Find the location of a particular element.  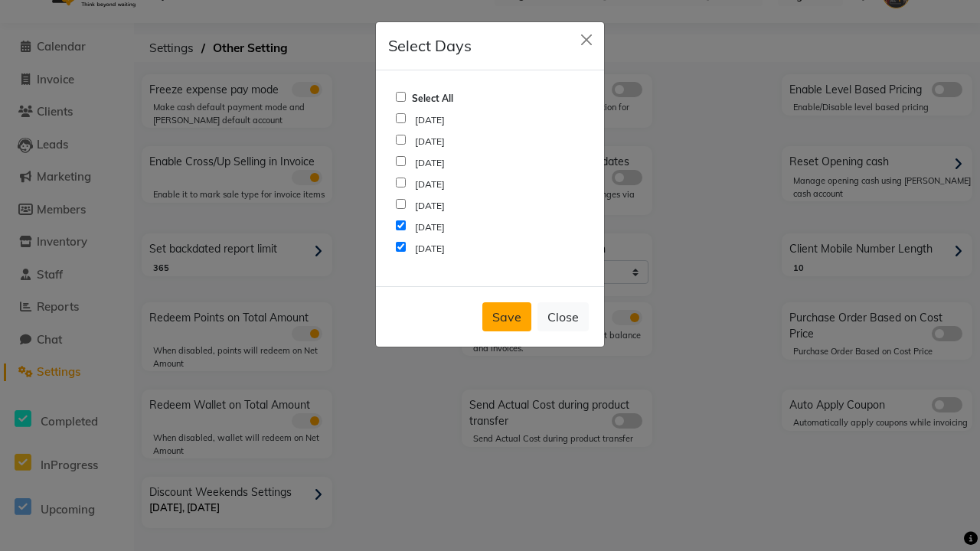

label: Select All is located at coordinates (432, 99).